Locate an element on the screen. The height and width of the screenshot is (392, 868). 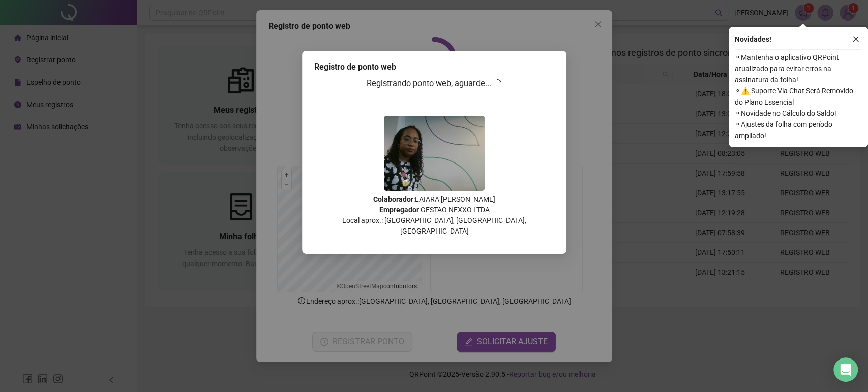
img: 2Q== is located at coordinates (434, 153).